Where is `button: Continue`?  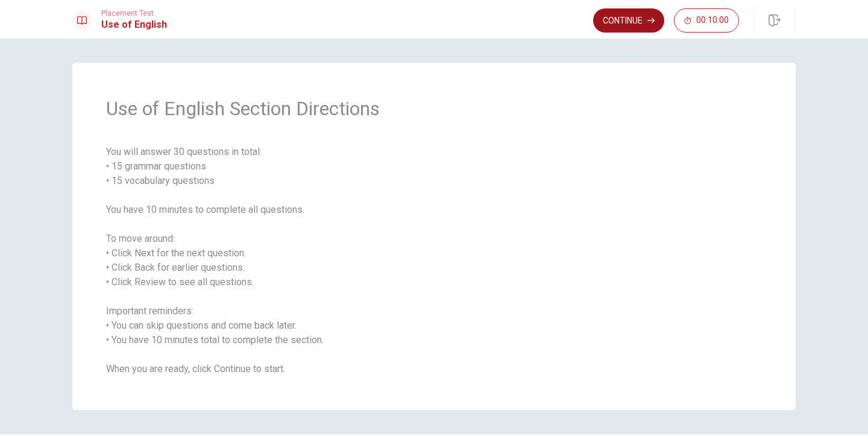
button: Continue is located at coordinates (629, 20).